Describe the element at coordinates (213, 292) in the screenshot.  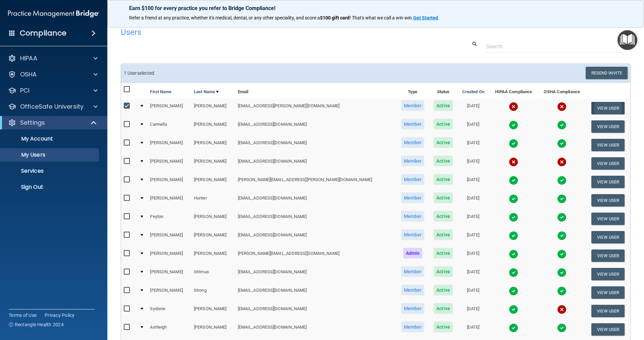
I see `td: Strong` at that location.